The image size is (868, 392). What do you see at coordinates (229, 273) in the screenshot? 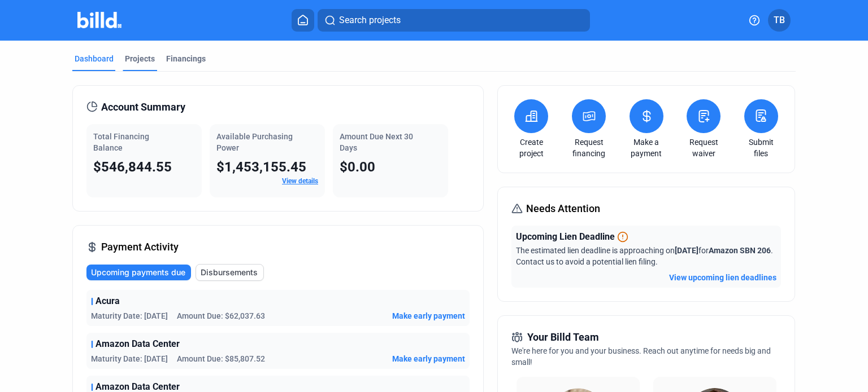
I see `button: Disbursements` at bounding box center [229, 273].